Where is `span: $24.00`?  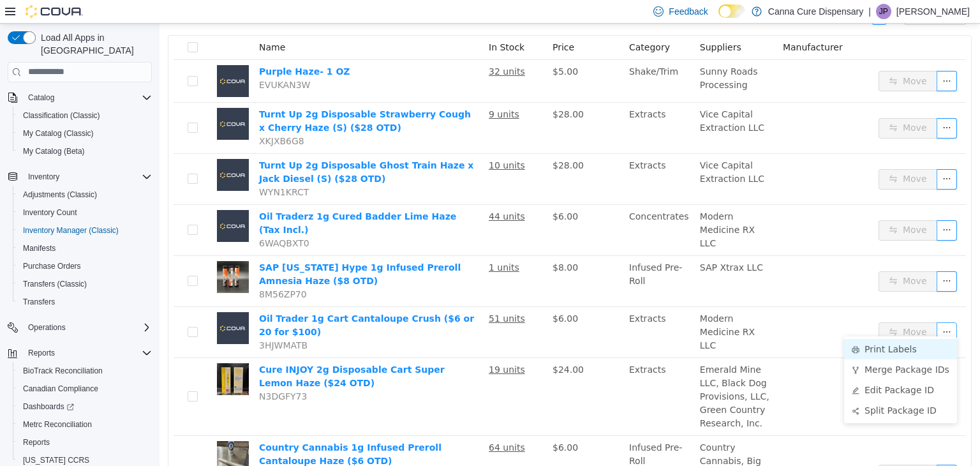
span: $24.00 is located at coordinates (408, 346).